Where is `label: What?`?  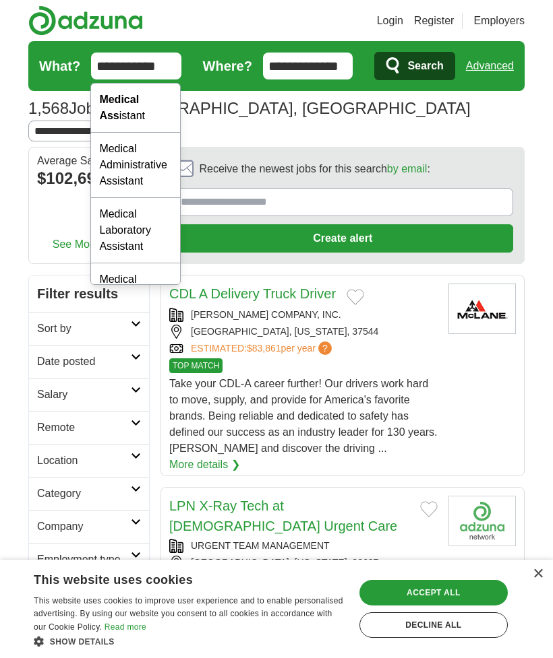 label: What? is located at coordinates (59, 66).